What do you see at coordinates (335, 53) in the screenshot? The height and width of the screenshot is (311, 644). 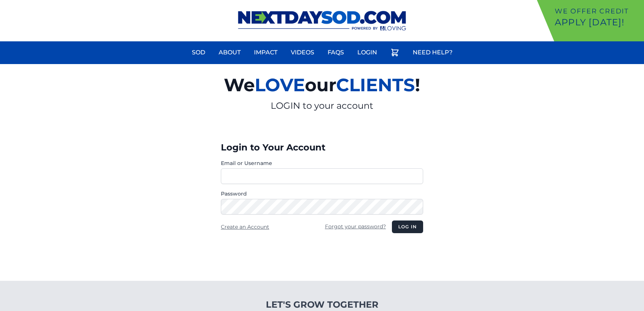 I see `a: FAQs` at bounding box center [335, 53].